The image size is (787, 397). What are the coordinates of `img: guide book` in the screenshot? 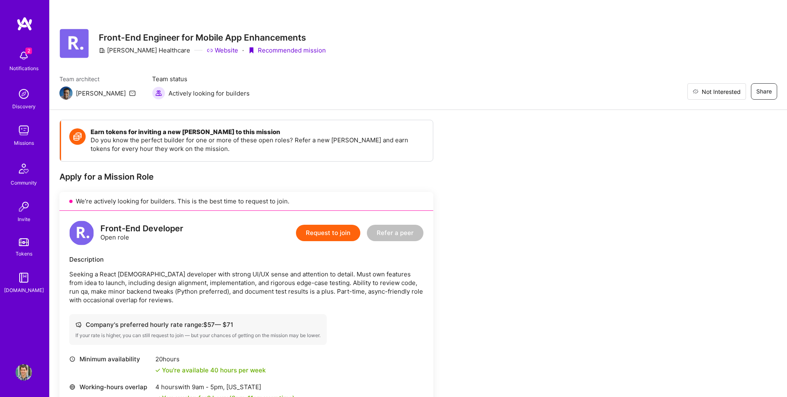 It's located at (24, 277).